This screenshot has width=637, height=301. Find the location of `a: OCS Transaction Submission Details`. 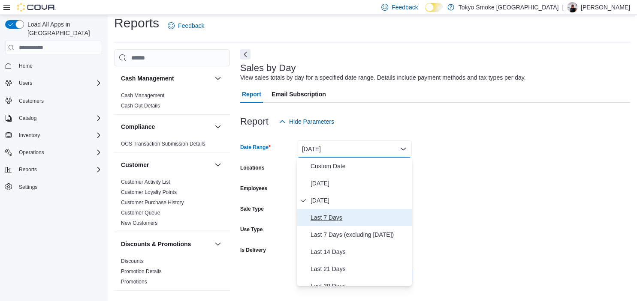

a: OCS Transaction Submission Details is located at coordinates (163, 144).